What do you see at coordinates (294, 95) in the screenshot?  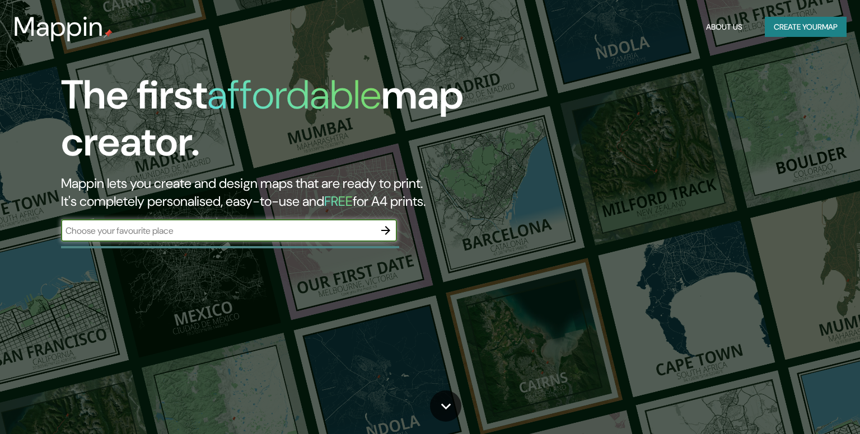 I see `h1: affordable` at bounding box center [294, 95].